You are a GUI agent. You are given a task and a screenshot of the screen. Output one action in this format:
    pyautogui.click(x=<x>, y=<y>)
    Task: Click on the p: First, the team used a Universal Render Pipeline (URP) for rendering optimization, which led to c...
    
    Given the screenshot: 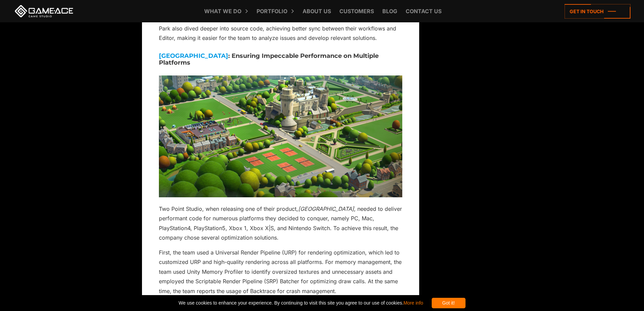 What is the action you would take?
    pyautogui.click(x=280, y=271)
    